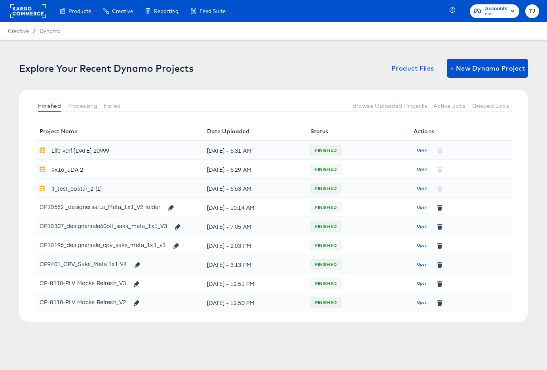 The image size is (547, 370). I want to click on span: Accounts, so click(496, 9).